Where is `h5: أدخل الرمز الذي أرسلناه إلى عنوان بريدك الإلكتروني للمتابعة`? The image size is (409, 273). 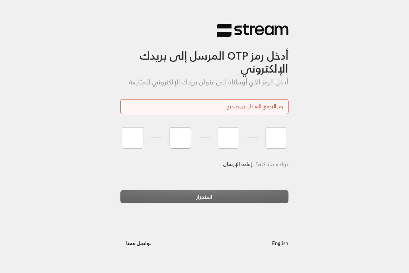
h5: أدخل الرمز الذي أرسلناه إلى عنوان بريدك الإلكتروني للمتابعة is located at coordinates (204, 82).